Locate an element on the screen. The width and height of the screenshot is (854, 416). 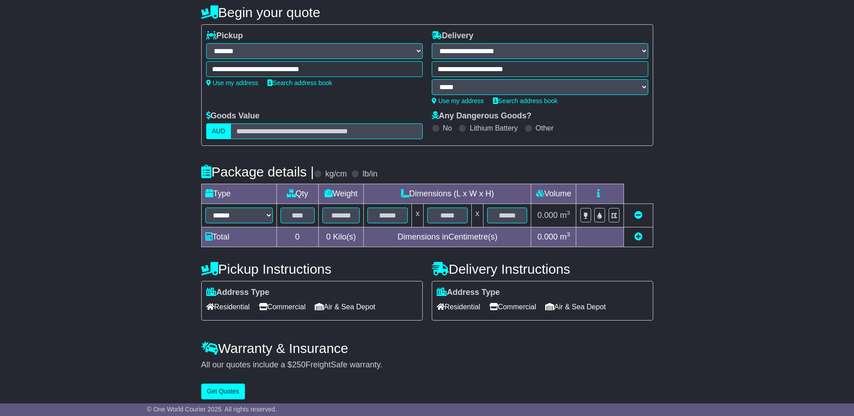
td: Dimensions (L x W x H) is located at coordinates (447, 194).